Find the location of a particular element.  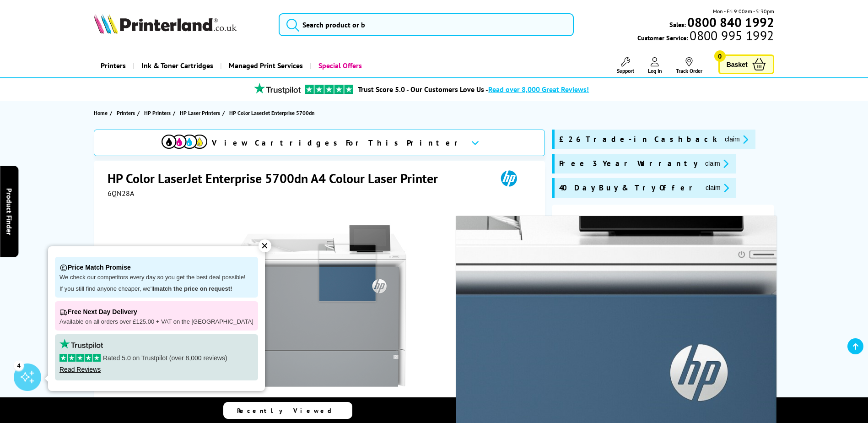

a: Read Reviews is located at coordinates (80, 370).